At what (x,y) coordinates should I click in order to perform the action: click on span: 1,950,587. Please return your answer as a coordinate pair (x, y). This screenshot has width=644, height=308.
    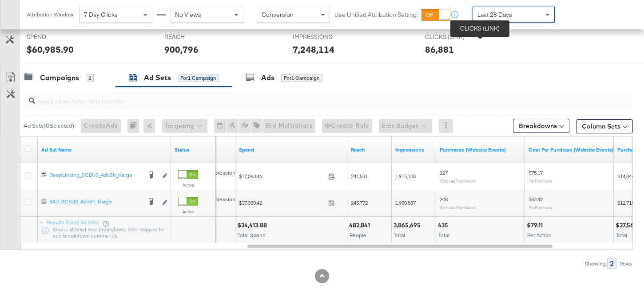
    Looking at the image, I should click on (405, 203).